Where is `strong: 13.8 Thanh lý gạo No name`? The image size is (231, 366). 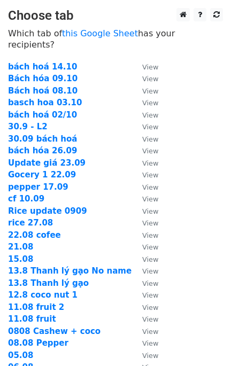
strong: 13.8 Thanh lý gạo No name is located at coordinates (69, 271).